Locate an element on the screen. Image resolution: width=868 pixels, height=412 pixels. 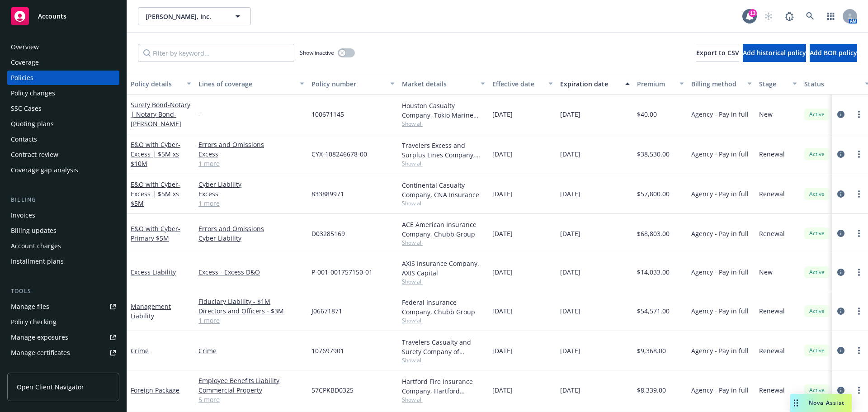
a: Report a Bug is located at coordinates (789, 16).